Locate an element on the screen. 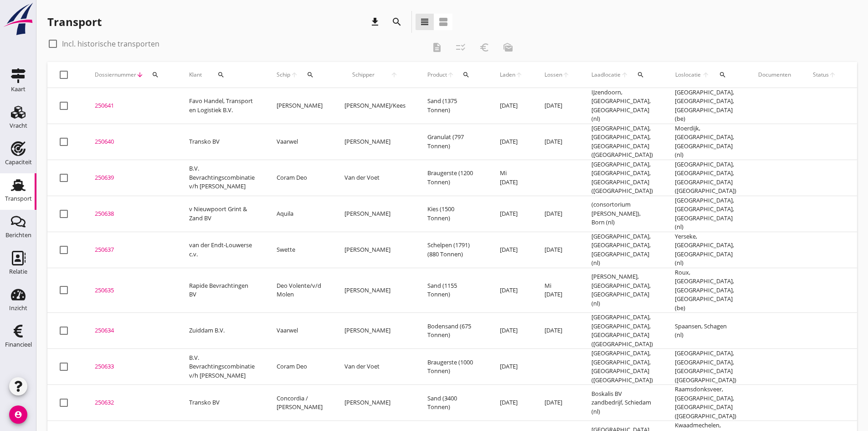  td: Sand (1375 Tonnen) is located at coordinates (453, 106).